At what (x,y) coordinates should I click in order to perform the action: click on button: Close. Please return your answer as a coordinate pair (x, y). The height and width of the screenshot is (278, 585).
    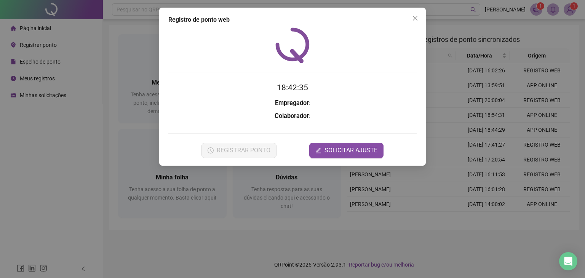
    Looking at the image, I should click on (415, 18).